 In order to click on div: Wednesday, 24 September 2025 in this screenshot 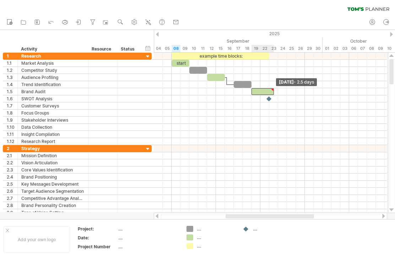, I will do `click(282, 48)`.